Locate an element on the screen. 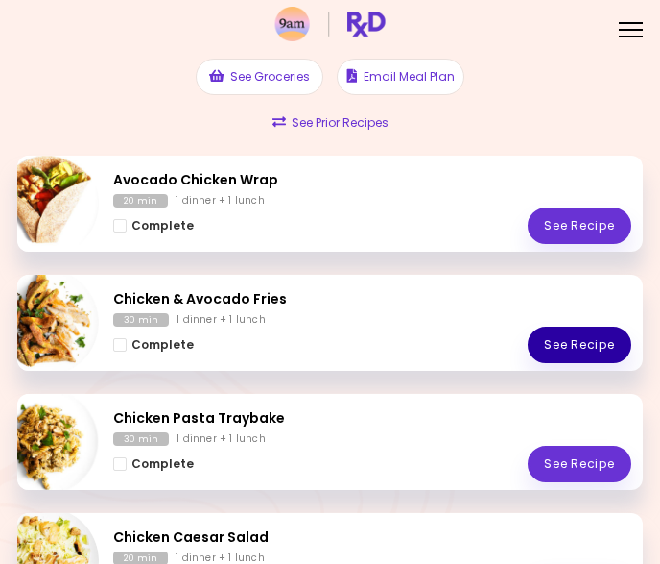 This screenshot has width=660, height=564. h2: Chicken Caesar Salad is located at coordinates (372, 537).